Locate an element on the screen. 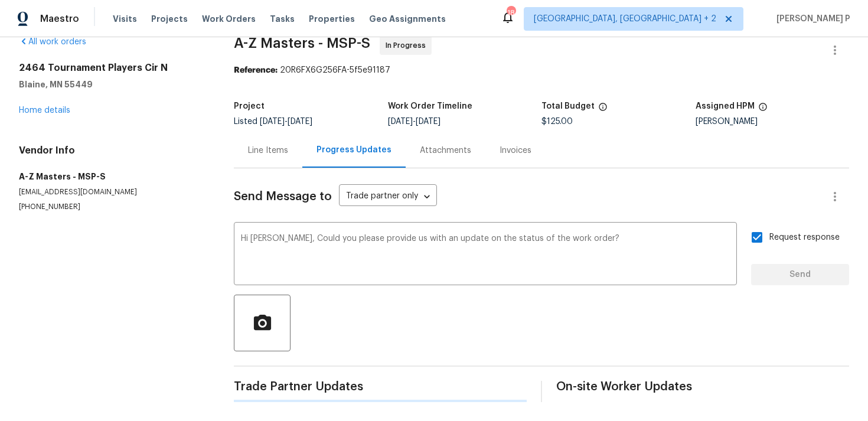 This screenshot has width=868, height=421. span: Maestro is located at coordinates (60, 19).